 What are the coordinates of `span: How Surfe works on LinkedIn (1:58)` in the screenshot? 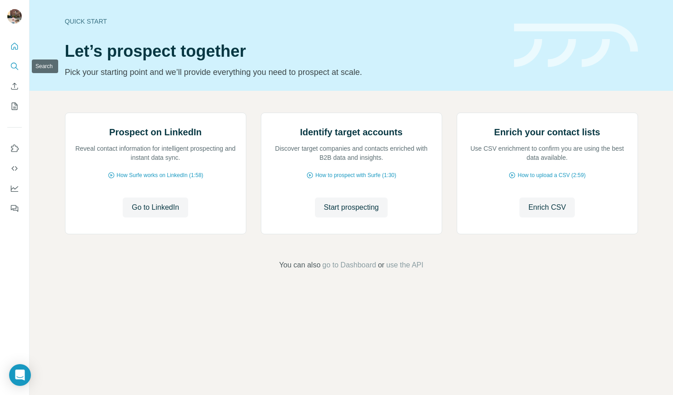 It's located at (160, 175).